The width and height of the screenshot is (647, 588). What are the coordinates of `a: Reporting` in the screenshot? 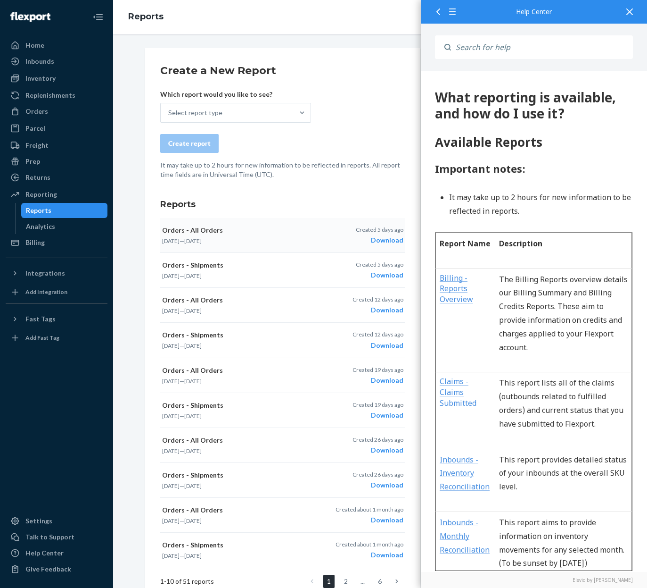 It's located at (57, 194).